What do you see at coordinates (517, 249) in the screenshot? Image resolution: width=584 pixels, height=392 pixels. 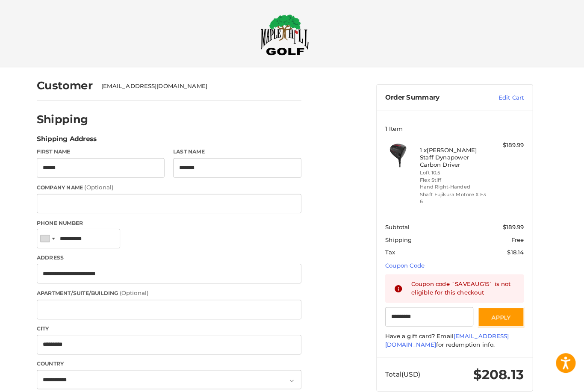 I see `span: $18.14` at bounding box center [517, 249].